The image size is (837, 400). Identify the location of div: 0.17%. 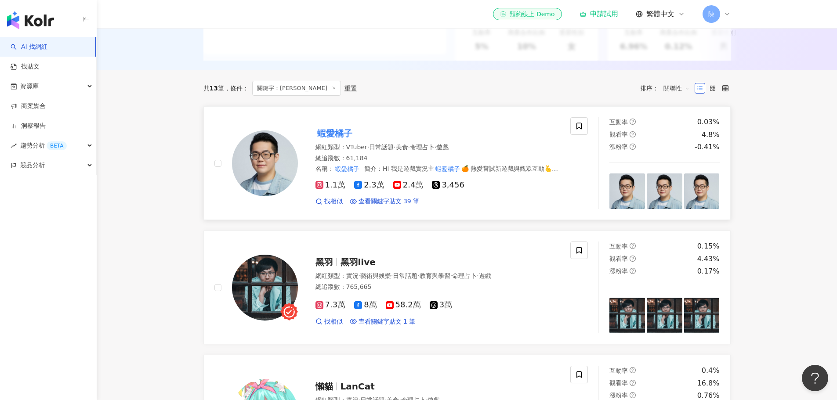
(708, 272).